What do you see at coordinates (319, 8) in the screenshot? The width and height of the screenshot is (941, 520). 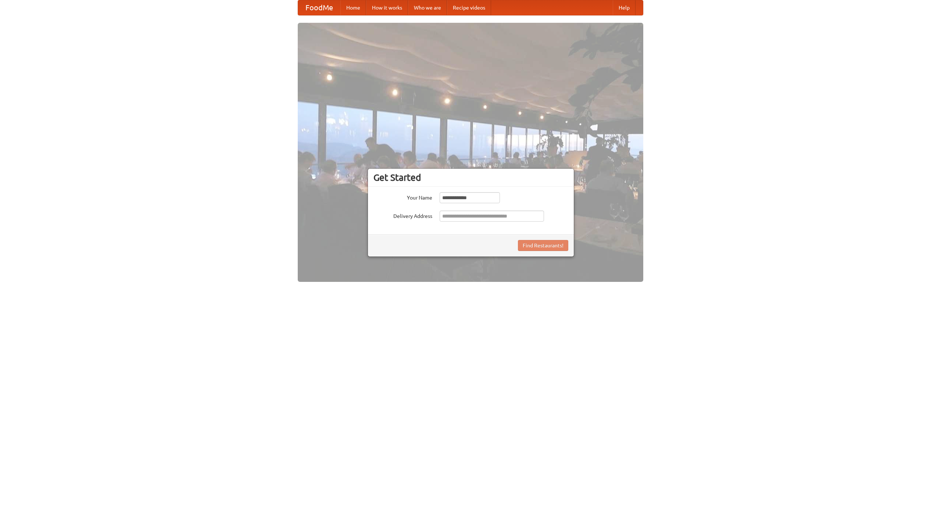 I see `a: FoodMe` at bounding box center [319, 8].